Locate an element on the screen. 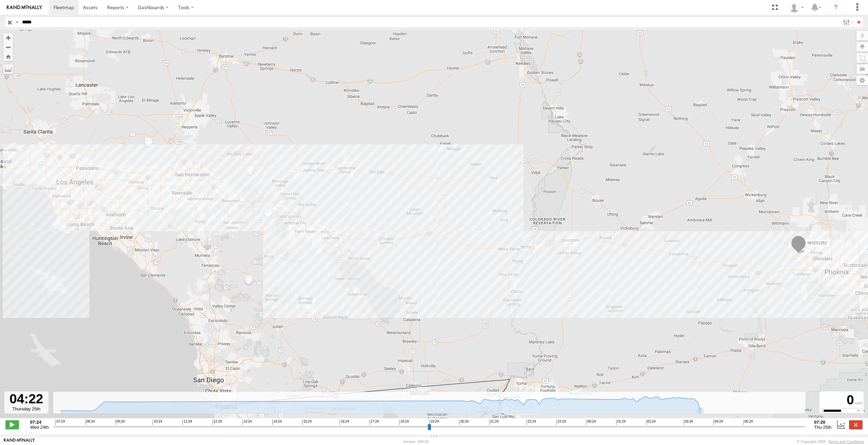 Image resolution: width=868 pixels, height=445 pixels. div: 0 is located at coordinates (841, 400).